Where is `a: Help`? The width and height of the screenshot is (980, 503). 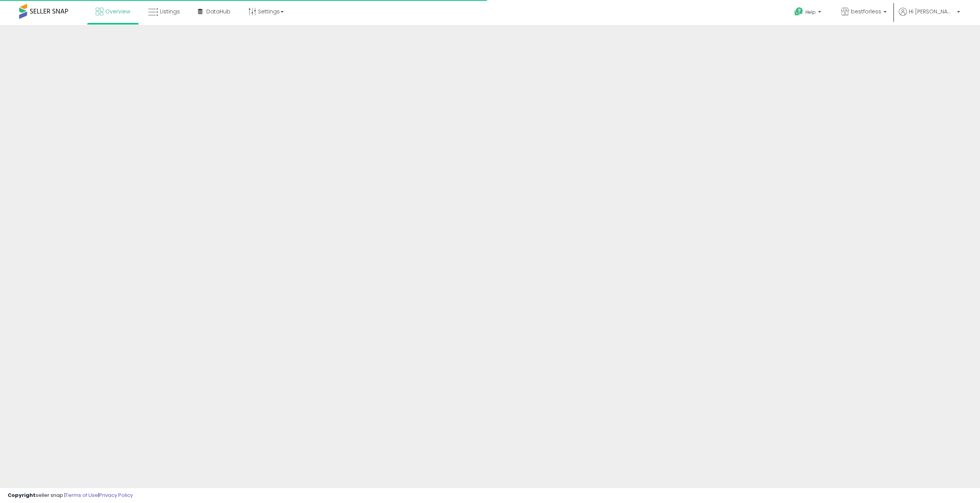
a: Help is located at coordinates (809, 13).